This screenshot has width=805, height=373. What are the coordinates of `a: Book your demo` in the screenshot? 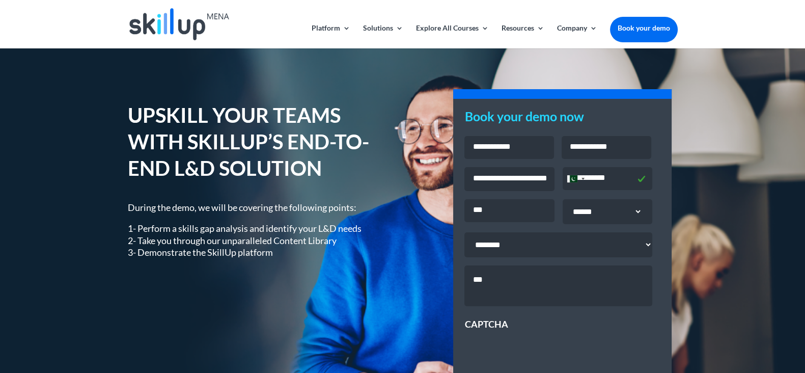 It's located at (643, 28).